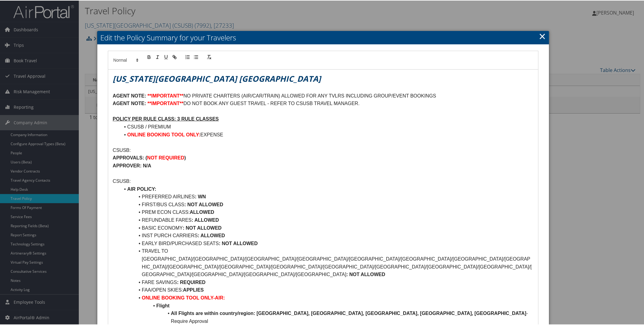 The width and height of the screenshot is (644, 325). What do you see at coordinates (326, 289) in the screenshot?
I see `li: FAA/OPEN SKIES:` at bounding box center [326, 289].